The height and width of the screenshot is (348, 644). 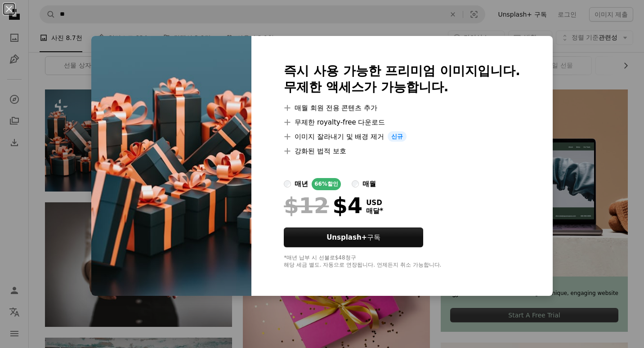 What do you see at coordinates (356, 184) in the screenshot?
I see `input: 매월` at bounding box center [356, 184].